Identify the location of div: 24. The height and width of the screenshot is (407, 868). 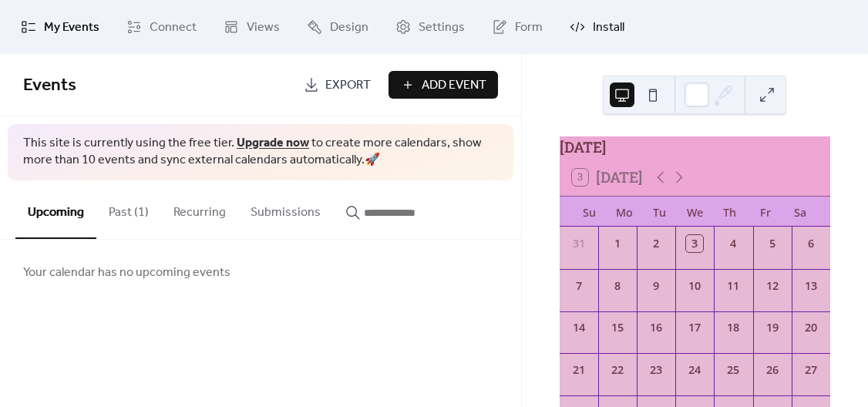
(695, 370).